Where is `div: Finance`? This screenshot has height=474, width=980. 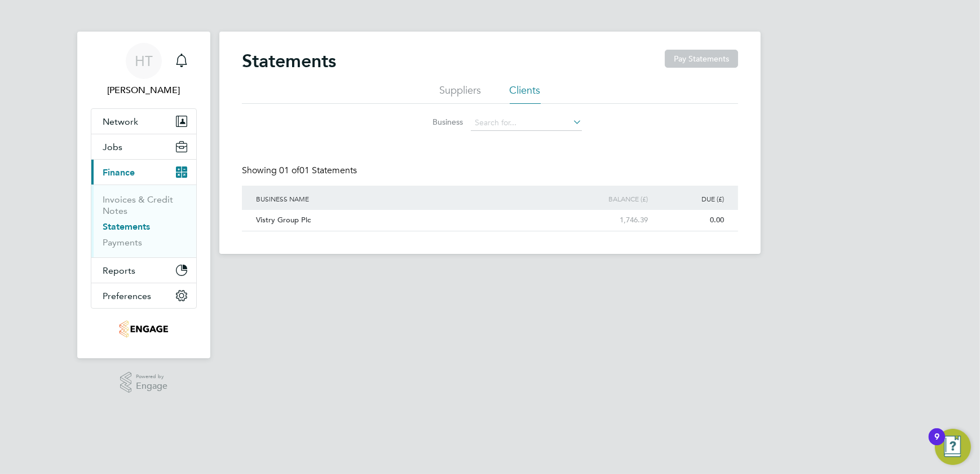 div: Finance is located at coordinates (144, 221).